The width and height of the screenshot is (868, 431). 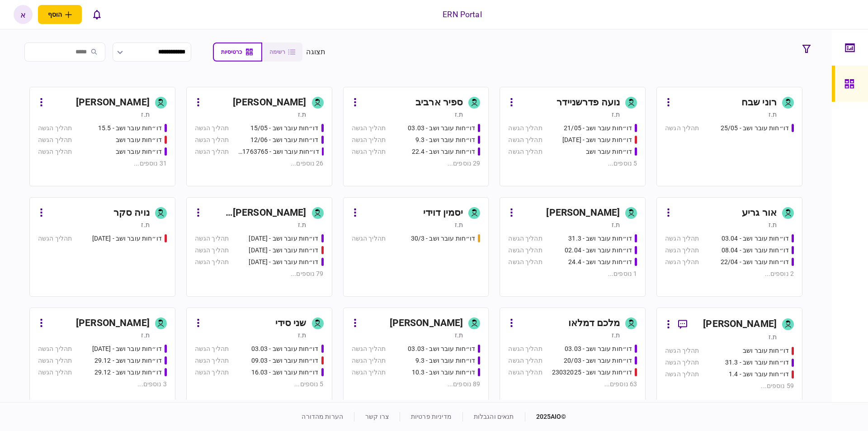 I want to click on div: 63 נוספים ..., so click(x=572, y=384).